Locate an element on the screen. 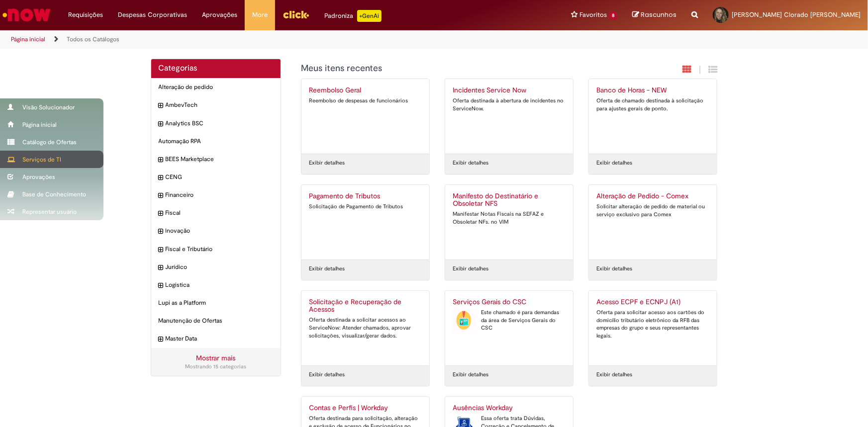  div: Oferta para solicitar acesso aos cartões do domicílio tributário eletrônico da RFB das empresas d... is located at coordinates (653, 324).